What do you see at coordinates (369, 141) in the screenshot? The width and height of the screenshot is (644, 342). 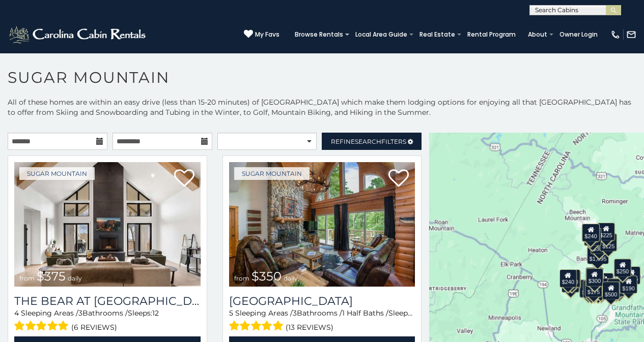 I see `span: Refine Filters` at bounding box center [369, 141].